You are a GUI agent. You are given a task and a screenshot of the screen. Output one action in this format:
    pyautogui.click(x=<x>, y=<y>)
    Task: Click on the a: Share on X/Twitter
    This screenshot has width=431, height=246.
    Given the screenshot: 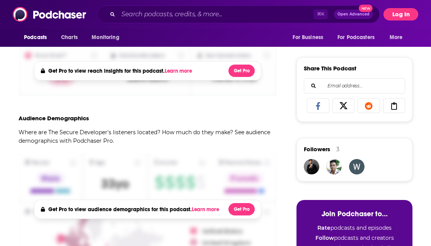 What is the action you would take?
    pyautogui.click(x=344, y=106)
    